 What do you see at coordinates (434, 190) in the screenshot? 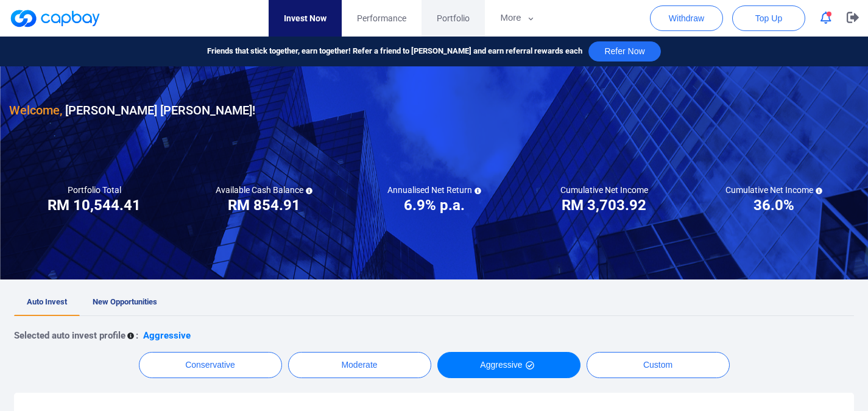
I see `h5: Annualised Net Return` at bounding box center [434, 190].